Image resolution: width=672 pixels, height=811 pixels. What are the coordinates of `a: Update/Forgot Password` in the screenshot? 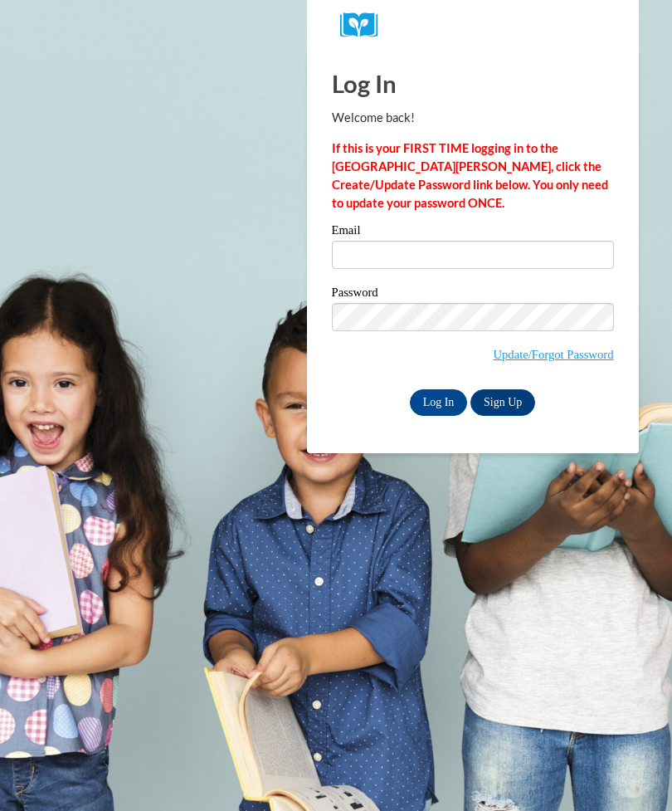 It's located at (552, 354).